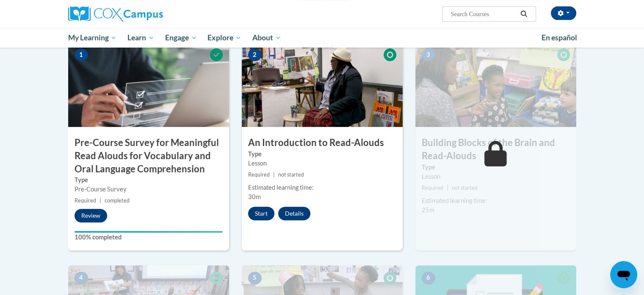  What do you see at coordinates (267, 38) in the screenshot?
I see `span: About` at bounding box center [267, 38].